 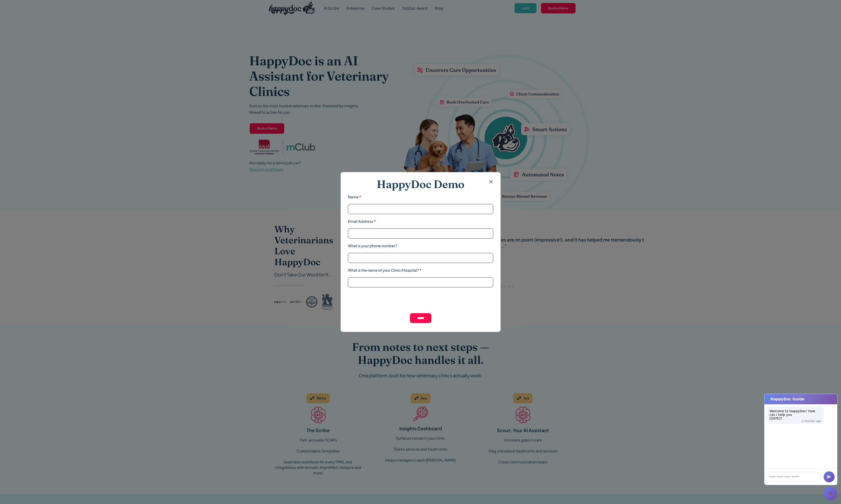 What do you see at coordinates (420, 184) in the screenshot?
I see `h2: HappyDoc Demo` at bounding box center [420, 184].